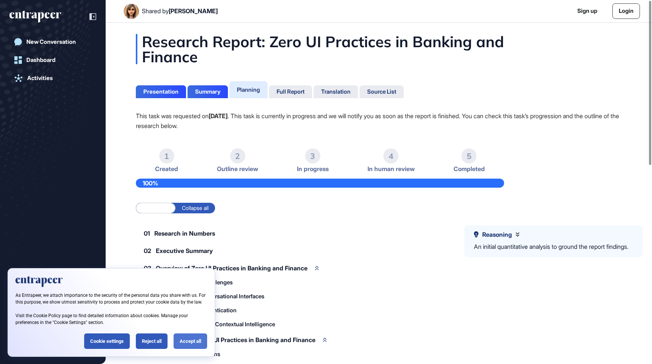  I want to click on span: Created, so click(166, 169).